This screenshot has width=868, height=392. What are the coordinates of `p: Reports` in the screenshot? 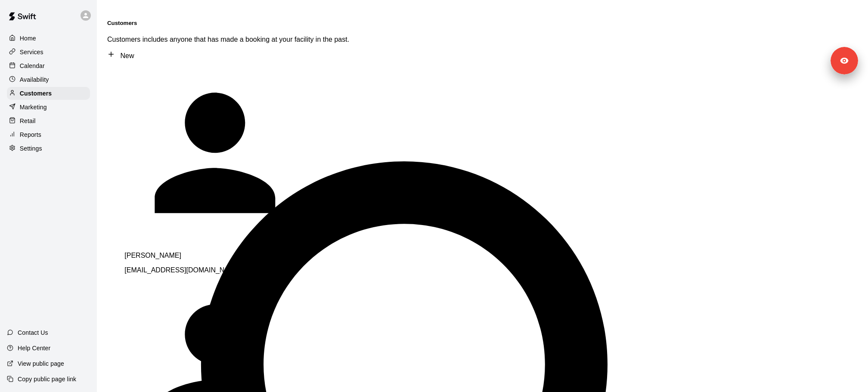 It's located at (31, 135).